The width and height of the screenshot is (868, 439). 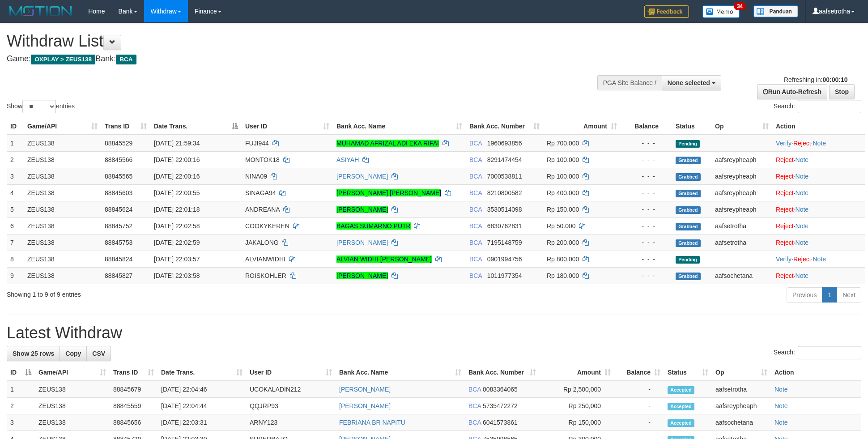 What do you see at coordinates (815, 80) in the screenshot?
I see `span: Refreshing in:` at bounding box center [815, 80].